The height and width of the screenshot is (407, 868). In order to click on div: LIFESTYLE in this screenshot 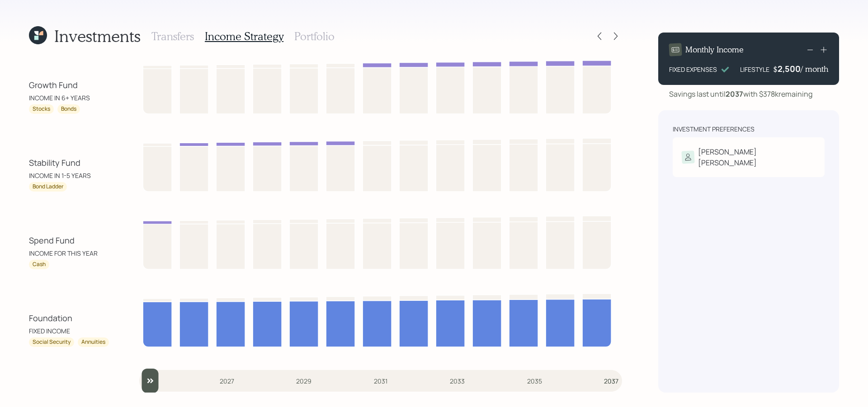, I will do `click(755, 69)`.